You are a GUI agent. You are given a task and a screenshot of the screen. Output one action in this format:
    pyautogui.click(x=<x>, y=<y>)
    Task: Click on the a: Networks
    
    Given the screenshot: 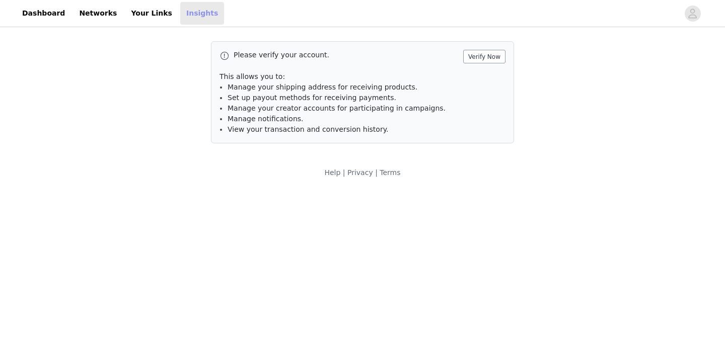 What is the action you would take?
    pyautogui.click(x=98, y=13)
    